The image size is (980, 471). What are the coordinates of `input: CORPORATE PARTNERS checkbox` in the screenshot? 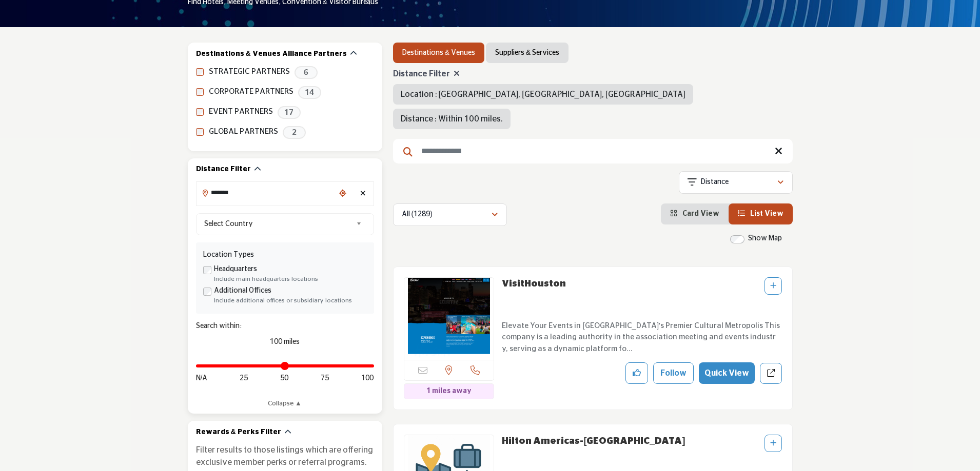 It's located at (199, 92).